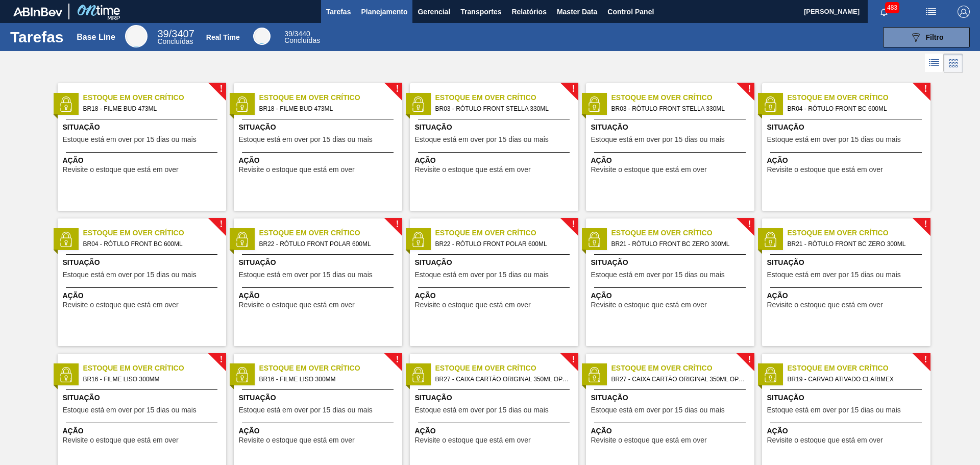  What do you see at coordinates (38, 12) in the screenshot?
I see `img: TNhmsLtSVTkK8tSr43FrP2fwEKptu5GPRR3wAAAABJRU5ErkJggg==` at bounding box center [38, 12].